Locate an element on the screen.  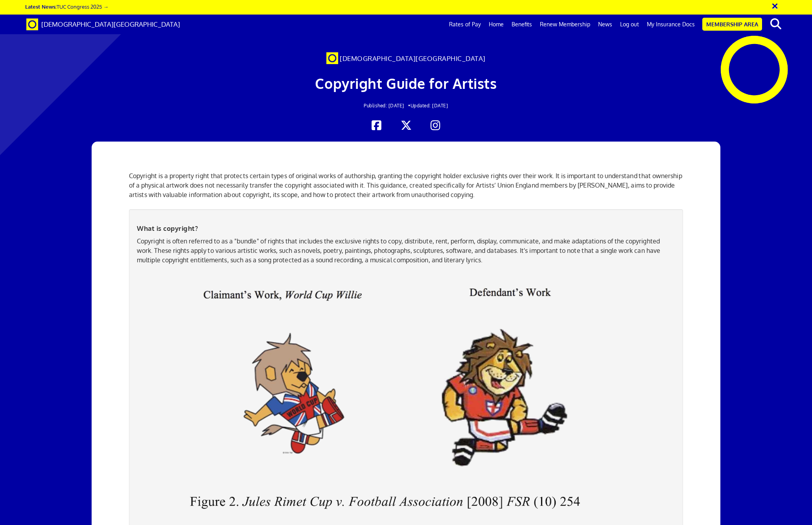
a: Home is located at coordinates (496, 24).